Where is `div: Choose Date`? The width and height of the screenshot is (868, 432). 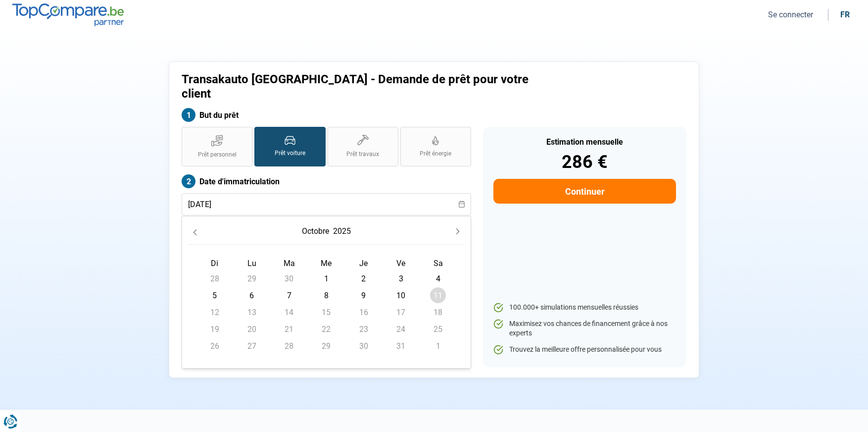
div: Choose Date is located at coordinates (327, 292).